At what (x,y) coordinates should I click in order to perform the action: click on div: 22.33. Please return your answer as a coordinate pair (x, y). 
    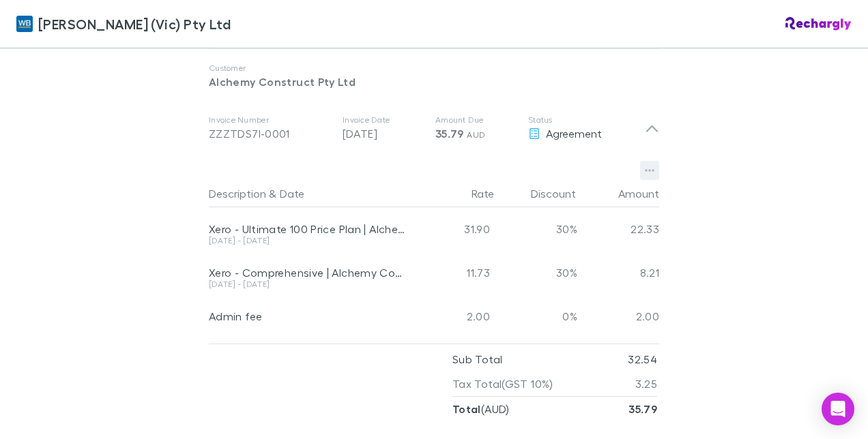
    Looking at the image, I should click on (618, 229).